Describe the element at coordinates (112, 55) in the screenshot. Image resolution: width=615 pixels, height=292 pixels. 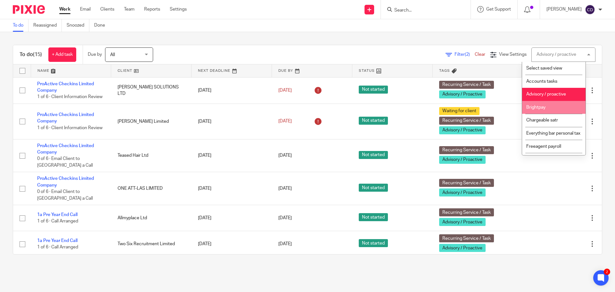
I see `span: All` at that location.